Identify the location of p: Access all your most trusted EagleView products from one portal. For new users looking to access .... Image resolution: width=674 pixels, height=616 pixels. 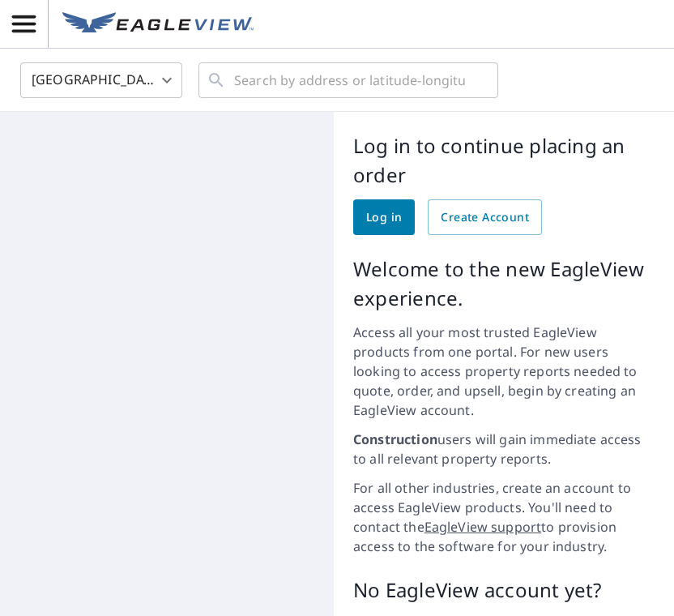
(504, 371).